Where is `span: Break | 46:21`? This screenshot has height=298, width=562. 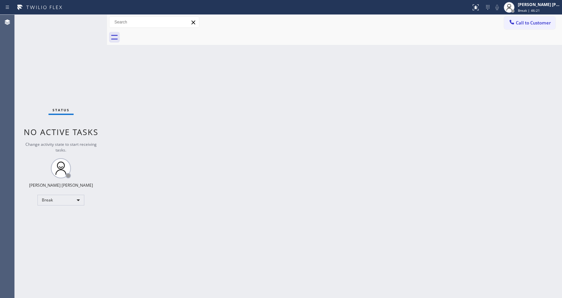 span: Break | 46:21 is located at coordinates (529, 10).